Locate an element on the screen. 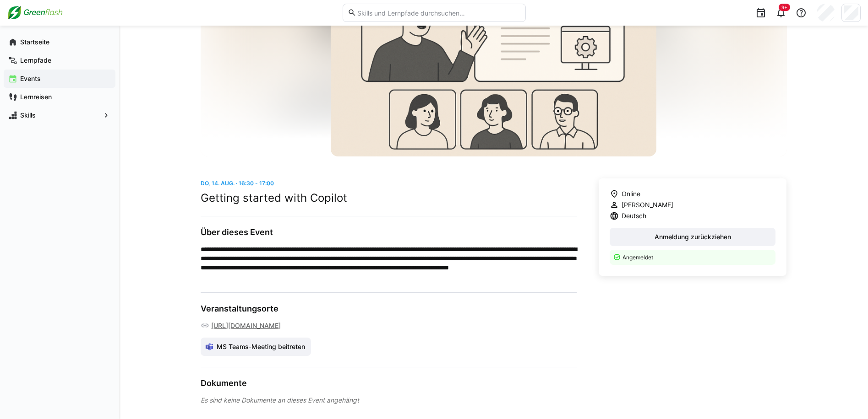 The image size is (868, 419). span: Anmeldung zurückziehen is located at coordinates (692, 237).